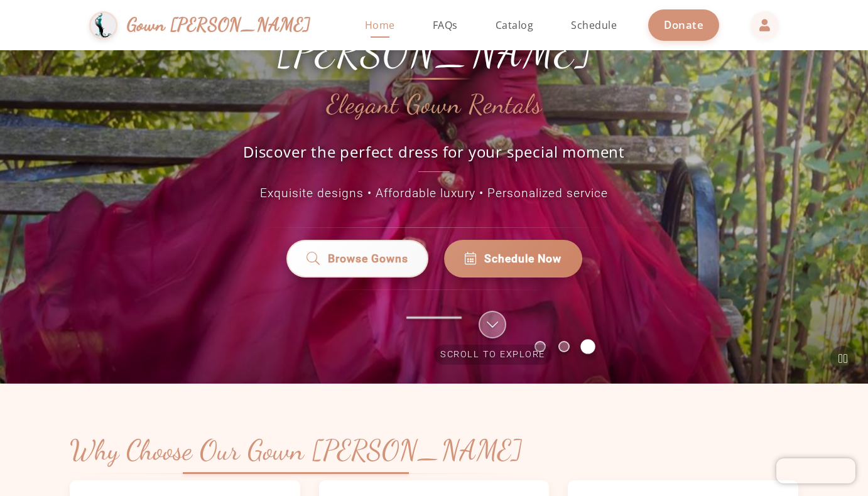  What do you see at coordinates (380, 26) in the screenshot?
I see `span: Home` at bounding box center [380, 26].